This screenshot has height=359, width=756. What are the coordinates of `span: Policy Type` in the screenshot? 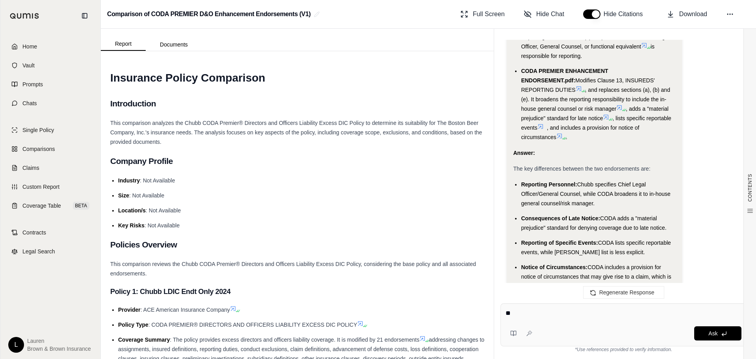 It's located at (133, 325).